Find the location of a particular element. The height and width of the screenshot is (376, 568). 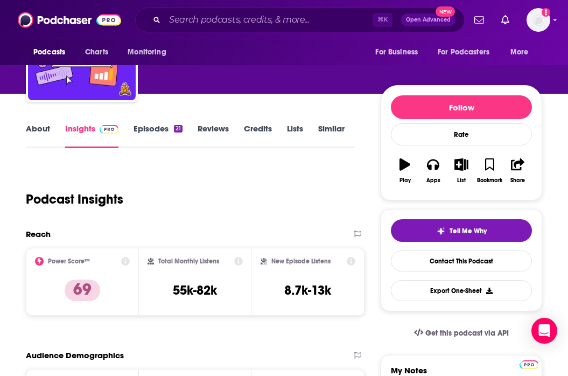

button: Share is located at coordinates (518, 171).